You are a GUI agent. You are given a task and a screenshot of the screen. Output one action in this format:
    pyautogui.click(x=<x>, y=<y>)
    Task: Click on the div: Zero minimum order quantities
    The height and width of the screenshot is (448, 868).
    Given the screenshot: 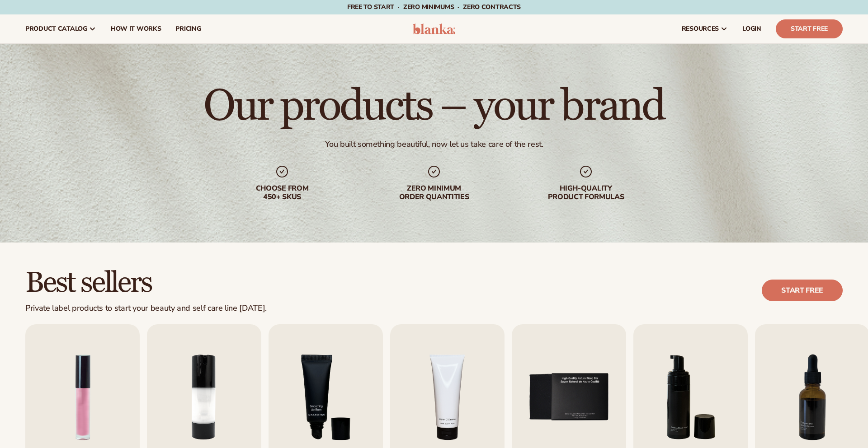 What is the action you would take?
    pyautogui.click(x=434, y=193)
    